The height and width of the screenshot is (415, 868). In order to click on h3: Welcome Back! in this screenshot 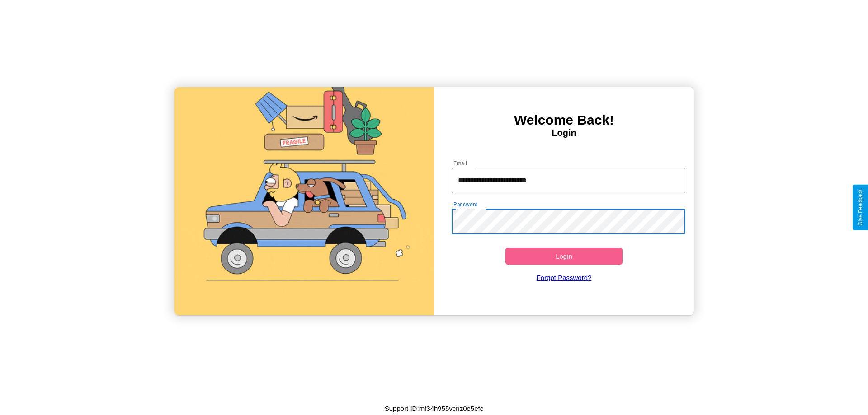, I will do `click(564, 120)`.